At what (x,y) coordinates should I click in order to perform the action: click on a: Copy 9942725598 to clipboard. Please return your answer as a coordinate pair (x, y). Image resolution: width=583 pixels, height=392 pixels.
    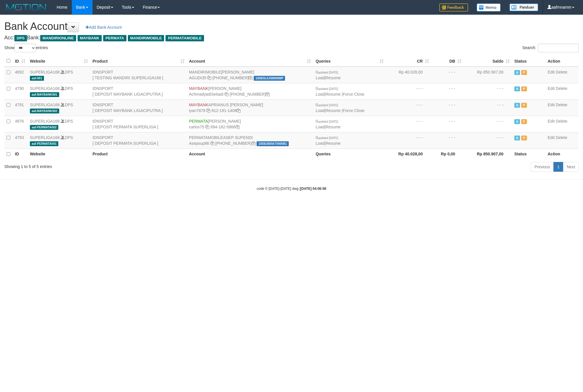
    Looking at the image, I should click on (254, 143).